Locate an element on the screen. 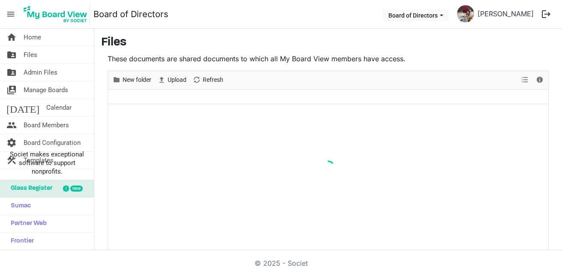 The width and height of the screenshot is (562, 276). span: people is located at coordinates (12, 125).